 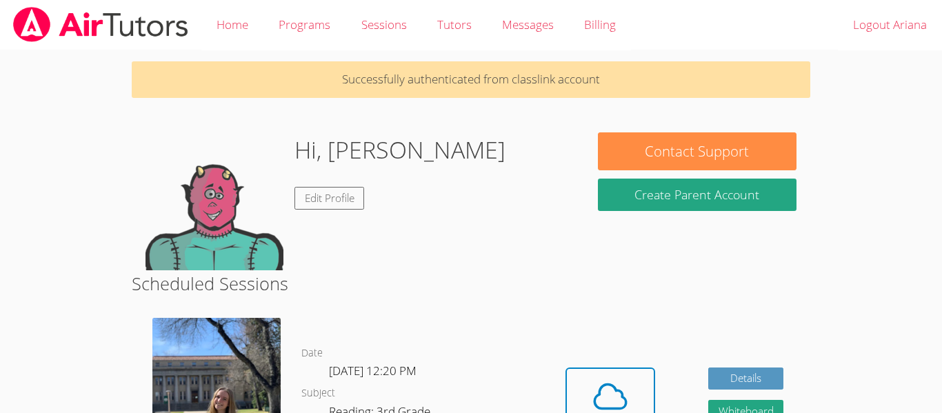 I want to click on a: Edit Profile, so click(x=330, y=198).